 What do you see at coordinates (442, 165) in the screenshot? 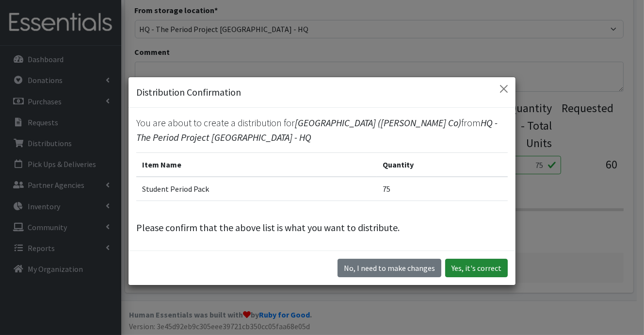
I see `th: Quantity` at bounding box center [442, 165].